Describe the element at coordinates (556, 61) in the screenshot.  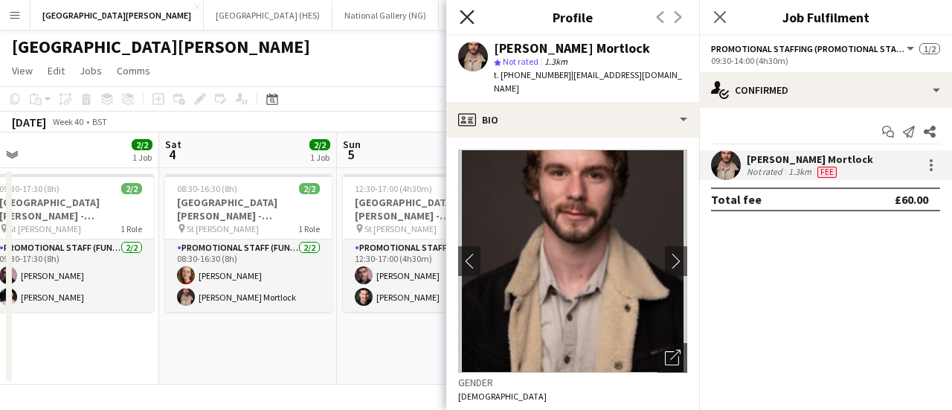
I see `span: 1.3km` at that location.